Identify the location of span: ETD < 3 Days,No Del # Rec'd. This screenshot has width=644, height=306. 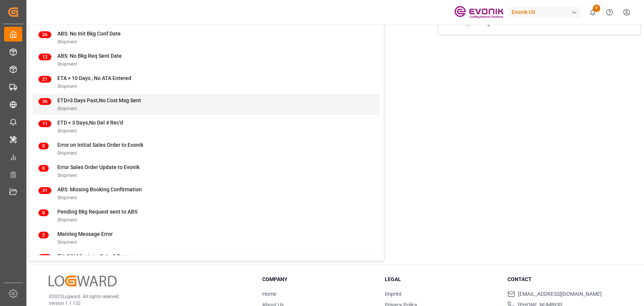
(90, 122).